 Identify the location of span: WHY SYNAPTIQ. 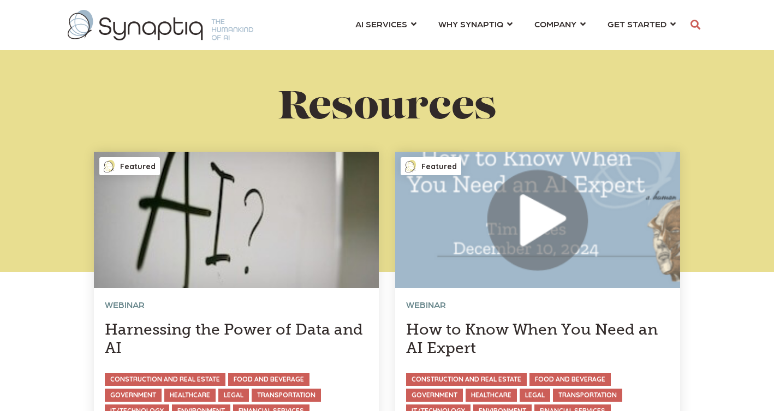
(470, 23).